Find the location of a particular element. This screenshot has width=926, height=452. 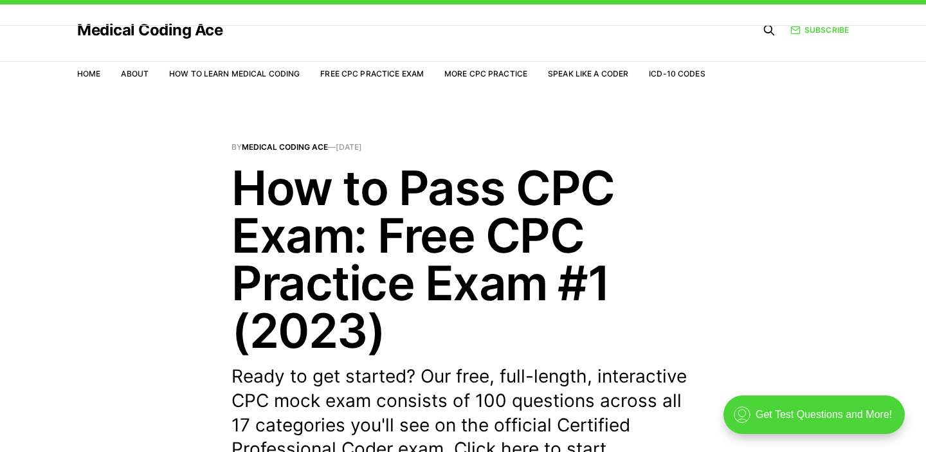

span: By — is located at coordinates (463, 147).